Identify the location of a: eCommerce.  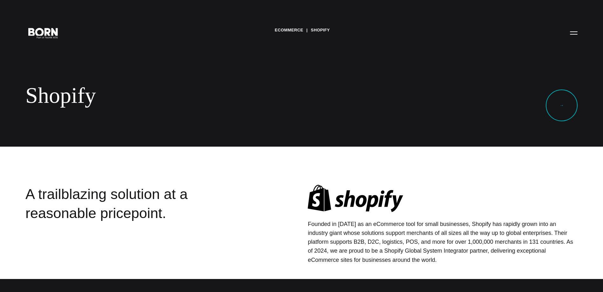
(289, 30).